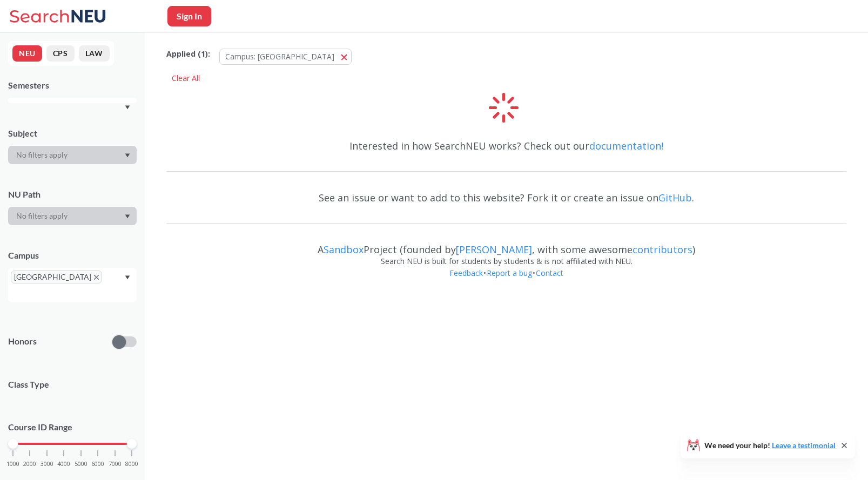 This screenshot has width=868, height=480. What do you see at coordinates (344, 249) in the screenshot?
I see `a: Sandbox` at bounding box center [344, 249].